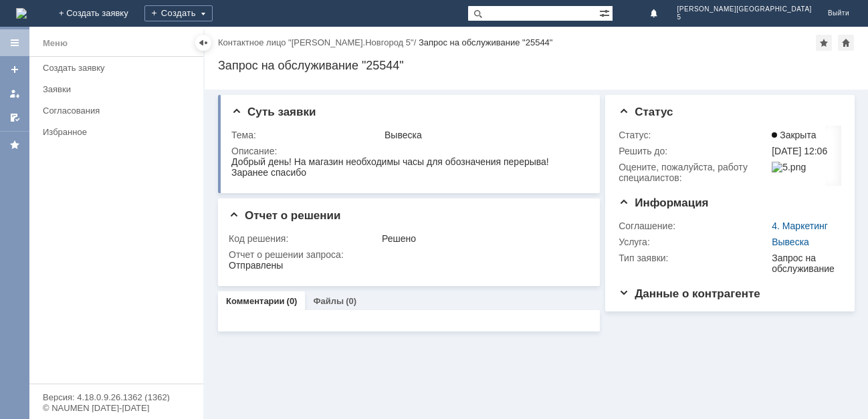  I want to click on span: Информация, so click(663, 202).